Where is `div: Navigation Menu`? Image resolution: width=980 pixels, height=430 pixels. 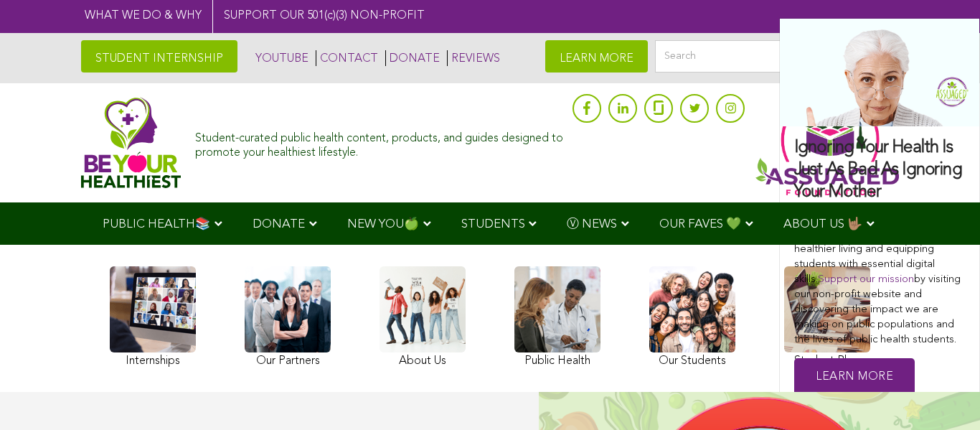 div: Navigation Menu is located at coordinates (490, 223).